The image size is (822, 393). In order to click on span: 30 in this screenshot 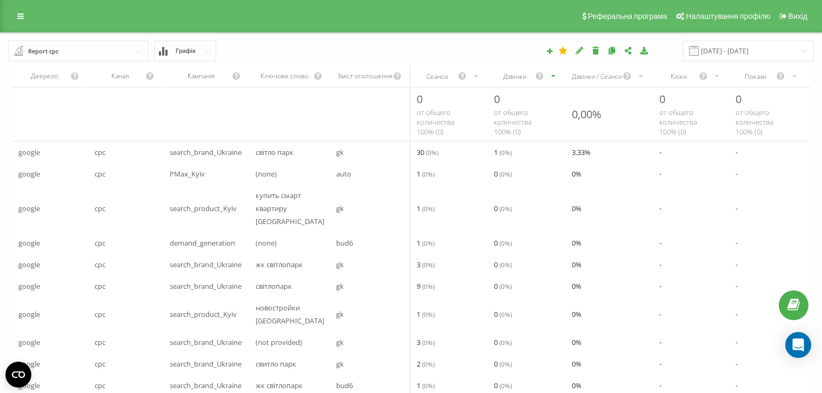, I will do `click(427, 152)`.